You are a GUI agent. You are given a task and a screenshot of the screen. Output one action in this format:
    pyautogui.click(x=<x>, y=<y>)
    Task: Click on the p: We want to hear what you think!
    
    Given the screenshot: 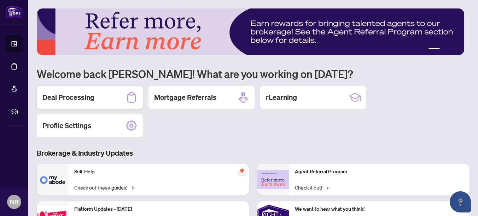 What is the action you would take?
    pyautogui.click(x=379, y=210)
    